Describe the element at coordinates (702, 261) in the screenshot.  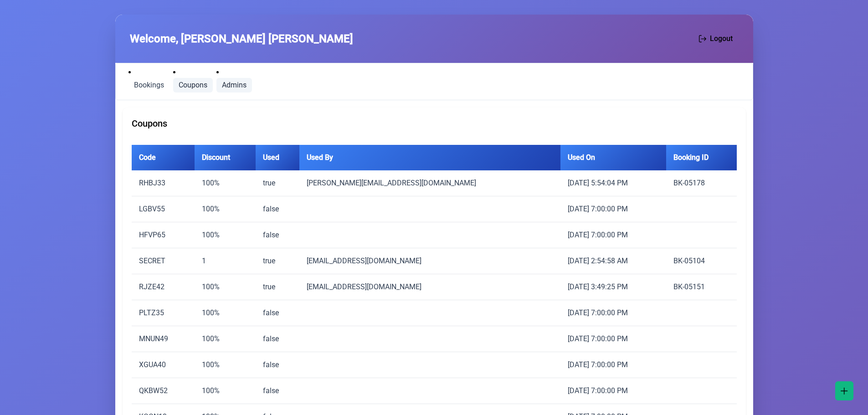
I see `td: BK-05104` at that location.